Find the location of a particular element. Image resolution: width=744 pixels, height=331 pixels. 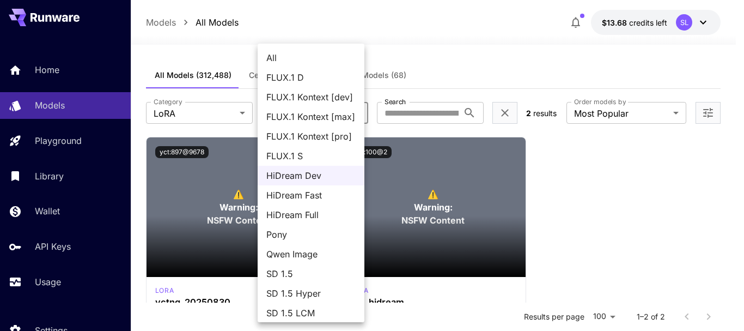

span: Pony is located at coordinates (311, 234).